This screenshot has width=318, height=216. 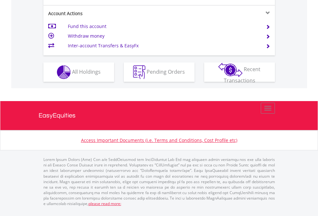 What do you see at coordinates (86, 71) in the screenshot?
I see `span: All Holdings` at bounding box center [86, 71].